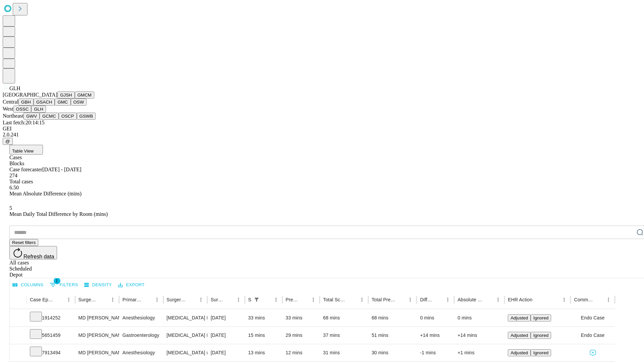 The width and height of the screenshot is (644, 362). What do you see at coordinates (479, 353) in the screenshot?
I see `div: +1 mins` at bounding box center [479, 353].